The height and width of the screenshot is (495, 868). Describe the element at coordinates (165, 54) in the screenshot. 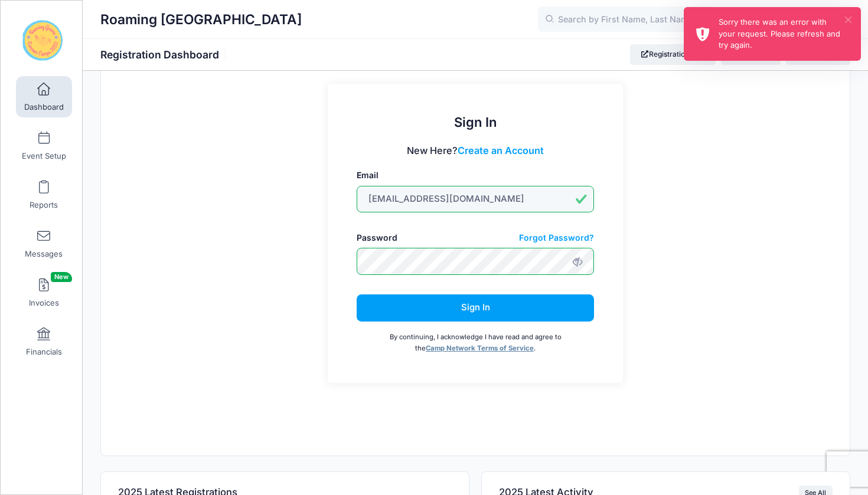

I see `h1: Registration Dashboard` at that location.